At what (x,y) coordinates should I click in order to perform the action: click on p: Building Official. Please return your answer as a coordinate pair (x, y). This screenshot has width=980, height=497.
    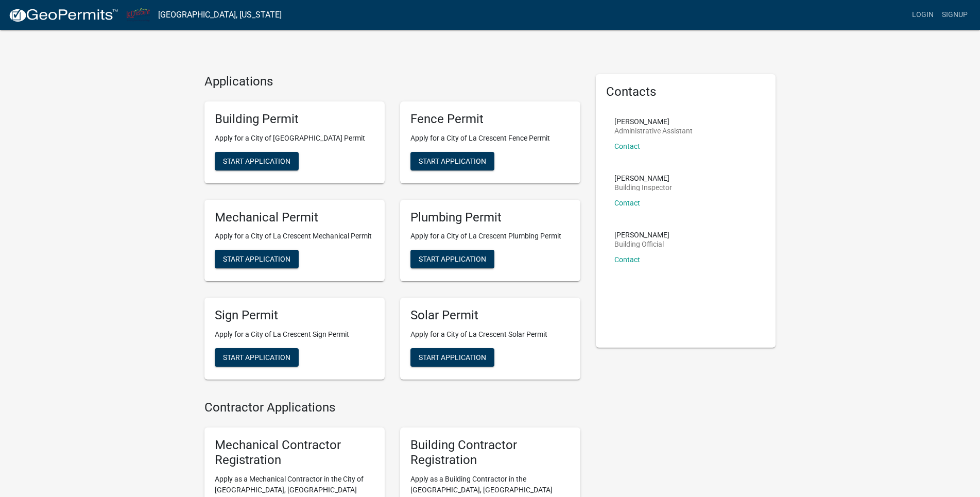
    Looking at the image, I should click on (641, 244).